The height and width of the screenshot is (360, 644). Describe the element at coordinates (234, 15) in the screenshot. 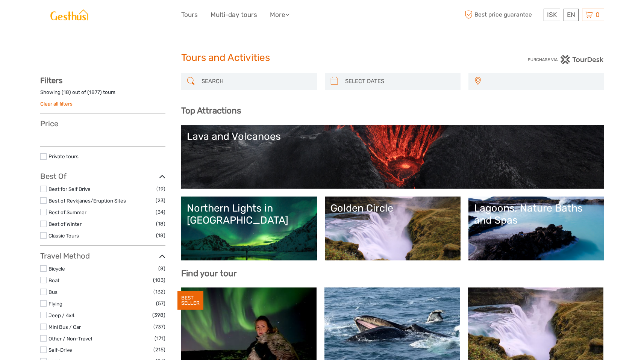

I see `a: Multi-day tours` at that location.